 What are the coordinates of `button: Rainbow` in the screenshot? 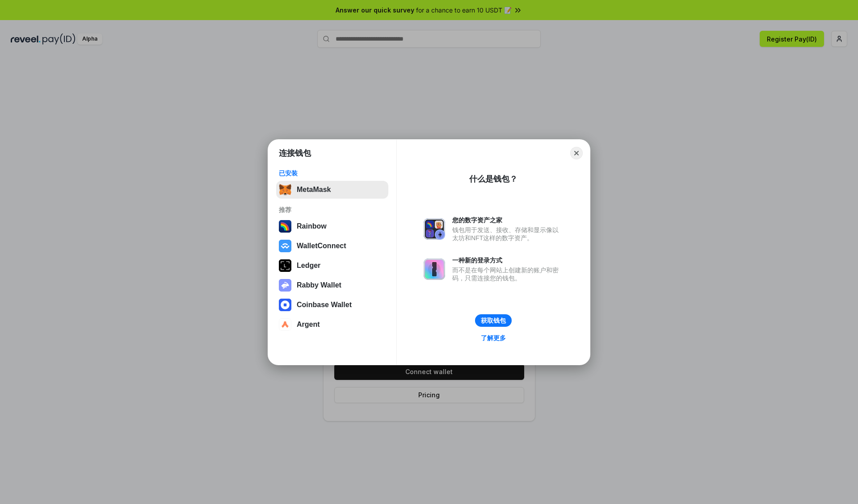 It's located at (332, 226).